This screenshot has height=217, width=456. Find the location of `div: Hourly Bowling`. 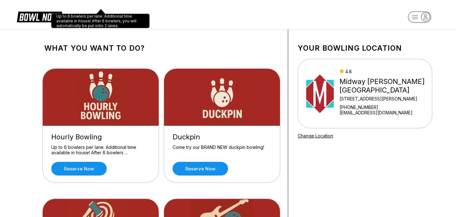

div: Hourly Bowling is located at coordinates (101, 137).